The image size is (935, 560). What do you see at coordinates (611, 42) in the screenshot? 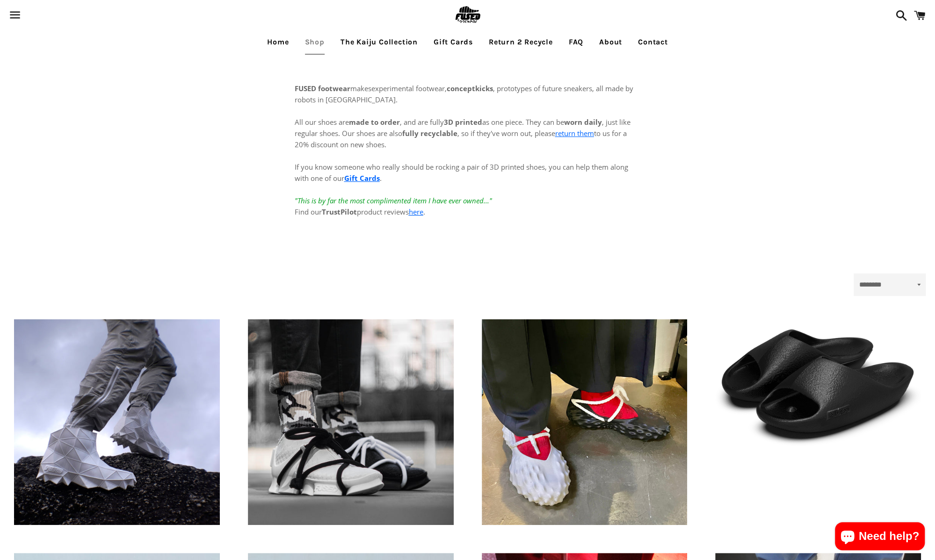
I see `a: About` at bounding box center [611, 42].